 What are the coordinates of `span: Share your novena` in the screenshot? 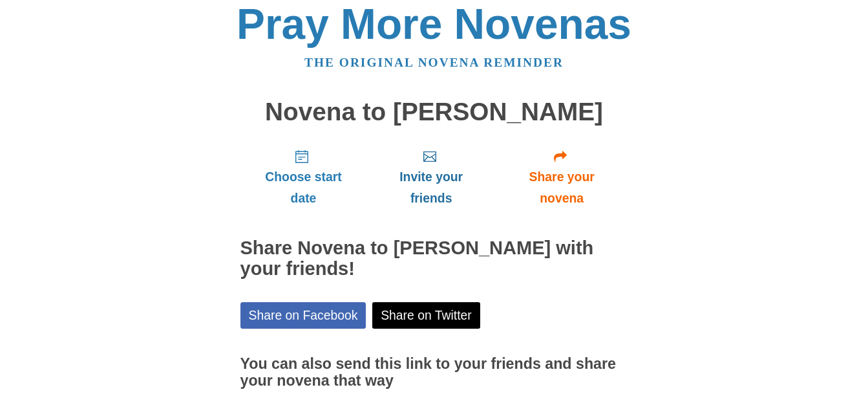 It's located at (562, 187).